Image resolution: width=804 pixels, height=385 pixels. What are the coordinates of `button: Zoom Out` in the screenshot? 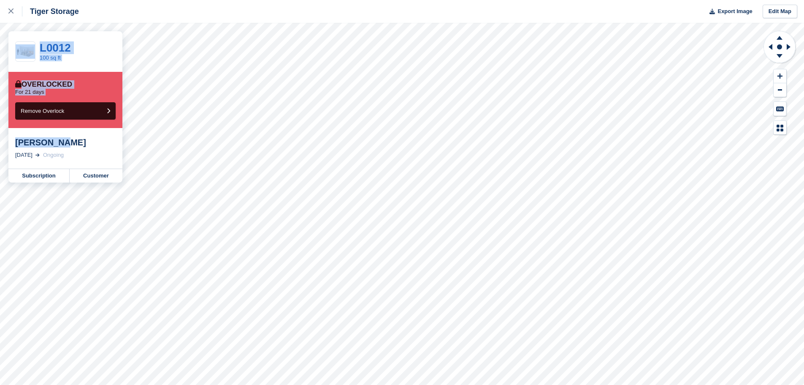 It's located at (780, 90).